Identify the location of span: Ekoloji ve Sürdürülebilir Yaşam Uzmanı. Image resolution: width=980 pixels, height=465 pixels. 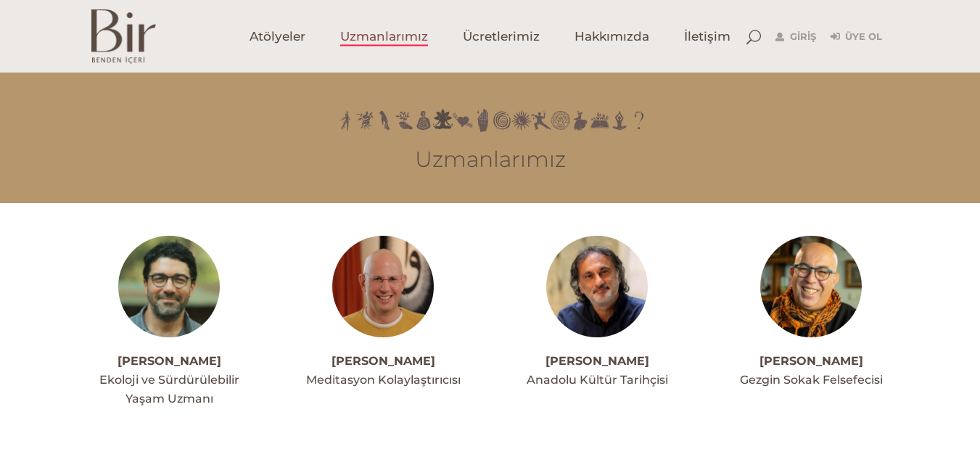
(169, 389).